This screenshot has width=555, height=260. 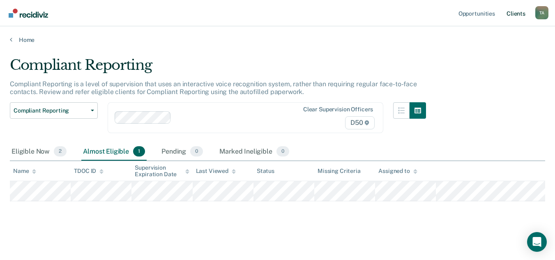 What do you see at coordinates (60, 152) in the screenshot?
I see `span: 2` at bounding box center [60, 152].